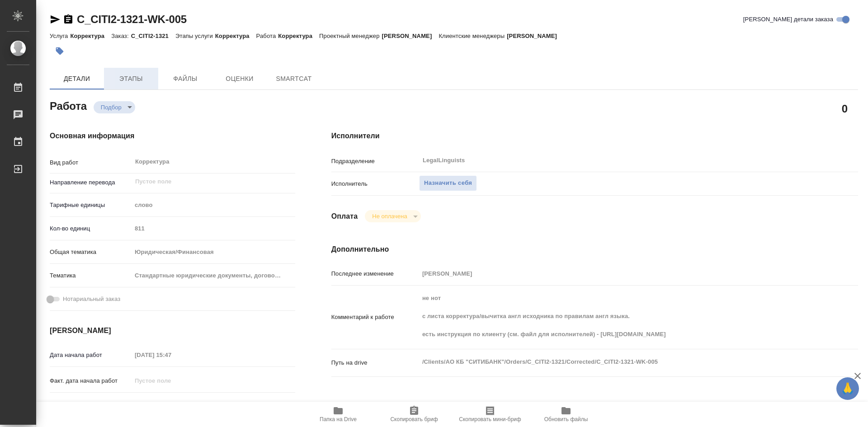 This screenshot has height=427, width=868. What do you see at coordinates (448, 183) in the screenshot?
I see `button: Назначить себя` at bounding box center [448, 183].